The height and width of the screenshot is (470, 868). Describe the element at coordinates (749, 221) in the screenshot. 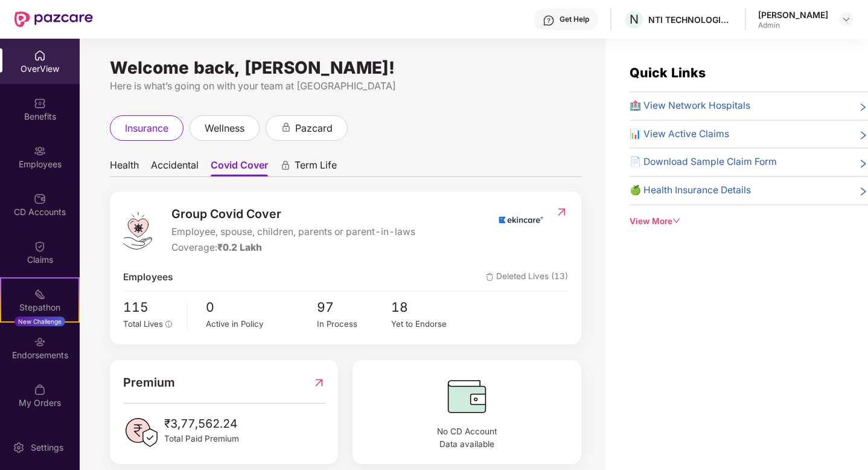

I see `div: View More` at that location.